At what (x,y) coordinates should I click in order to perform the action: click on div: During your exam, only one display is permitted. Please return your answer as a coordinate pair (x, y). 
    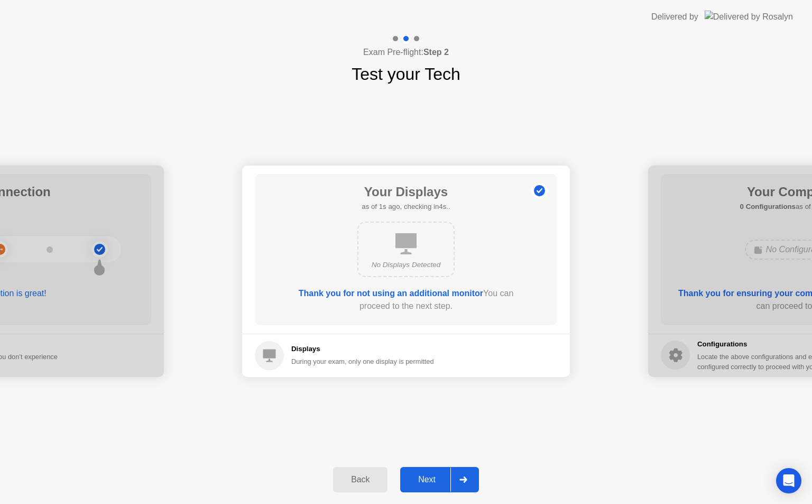
    Looking at the image, I should click on (363, 361).